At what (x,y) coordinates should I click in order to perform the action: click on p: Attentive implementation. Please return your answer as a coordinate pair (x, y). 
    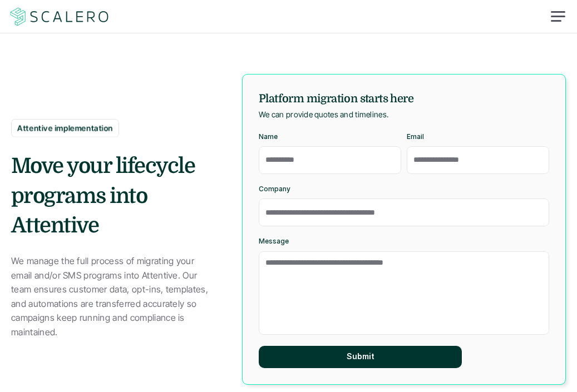
    Looking at the image, I should click on (65, 128).